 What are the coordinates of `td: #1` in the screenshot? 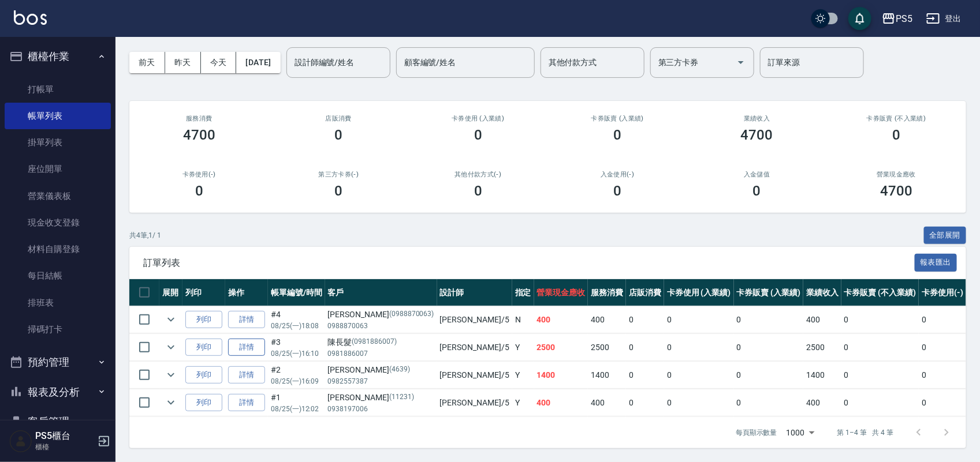 It's located at (296, 402).